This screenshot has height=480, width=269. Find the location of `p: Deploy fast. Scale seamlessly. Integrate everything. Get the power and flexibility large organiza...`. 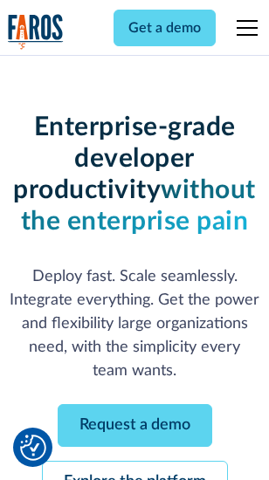

p: Deploy fast. Scale seamlessly. Integrate everything. Get the power and flexibility large organiza... is located at coordinates (134, 324).